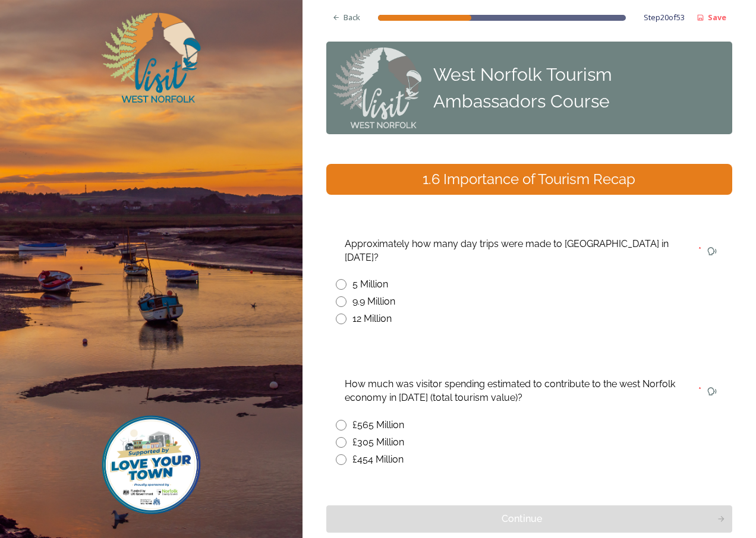 This screenshot has width=756, height=538. Describe the element at coordinates (378, 442) in the screenshot. I see `div: £305 Million` at that location.